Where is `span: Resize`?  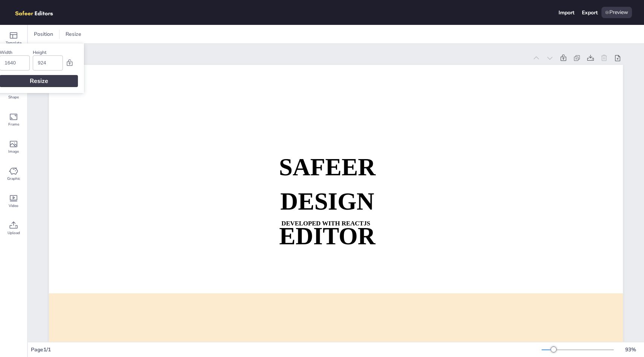 span: Resize is located at coordinates (74, 34).